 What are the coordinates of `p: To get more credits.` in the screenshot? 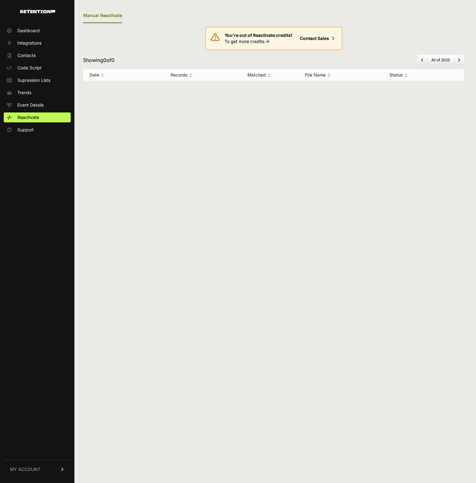 It's located at (258, 42).